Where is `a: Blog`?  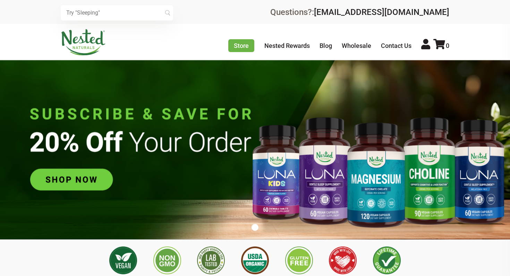
a: Blog is located at coordinates (326, 45).